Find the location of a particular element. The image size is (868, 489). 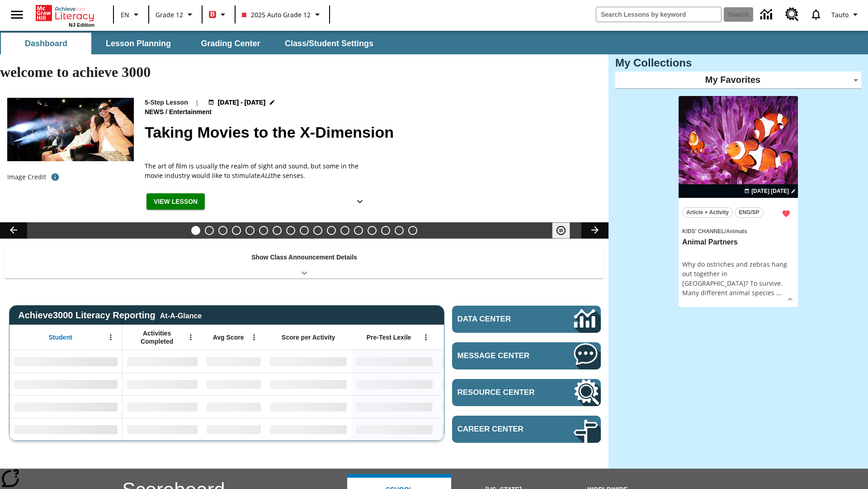

button: Slide 9 Fashion Forward in Ancient Rome is located at coordinates (304, 231).